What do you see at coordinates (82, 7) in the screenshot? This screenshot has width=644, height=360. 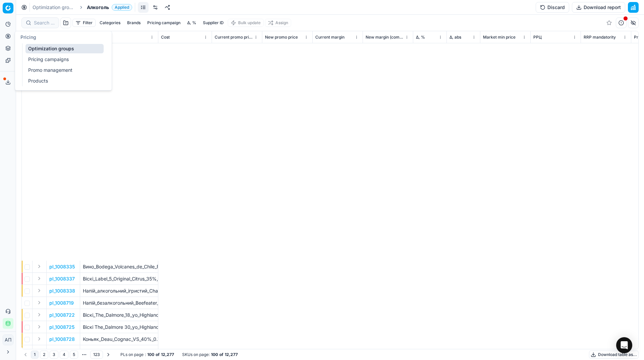 I see `nav: breadcrumb` at bounding box center [82, 7].